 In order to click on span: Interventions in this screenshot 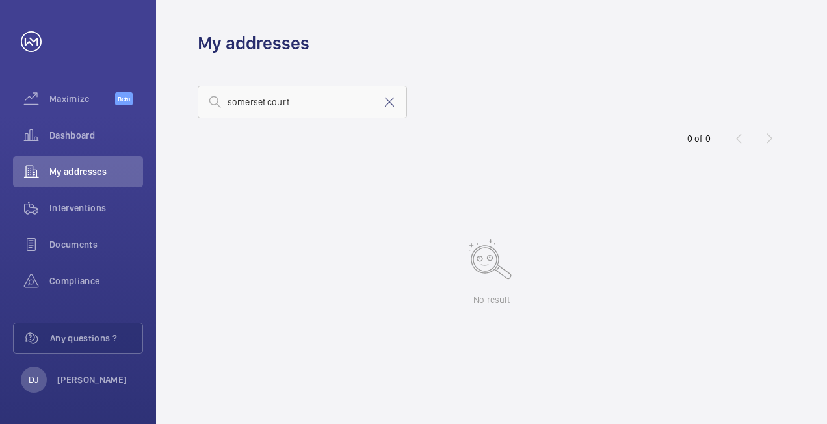, I will do `click(96, 208)`.